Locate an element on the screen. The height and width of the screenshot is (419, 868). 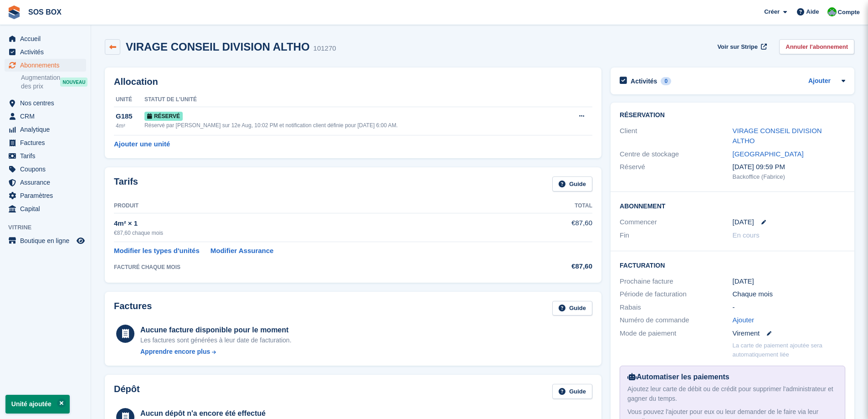
a: SOS BOX is located at coordinates (44, 12).